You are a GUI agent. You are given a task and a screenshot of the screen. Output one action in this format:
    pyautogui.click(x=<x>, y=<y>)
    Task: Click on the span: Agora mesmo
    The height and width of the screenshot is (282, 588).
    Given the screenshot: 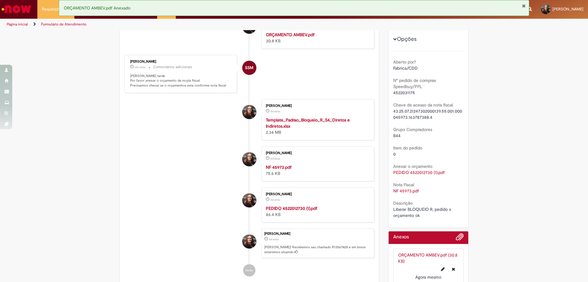 What is the action you would take?
    pyautogui.click(x=428, y=277)
    